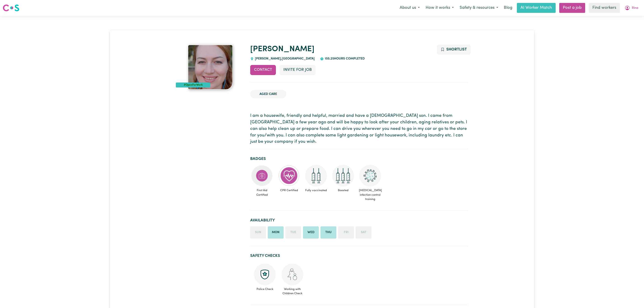 This screenshot has height=308, width=644. What do you see at coordinates (262, 175) in the screenshot?
I see `img: Care and support worker has completed First Aid Certification` at bounding box center [262, 175].